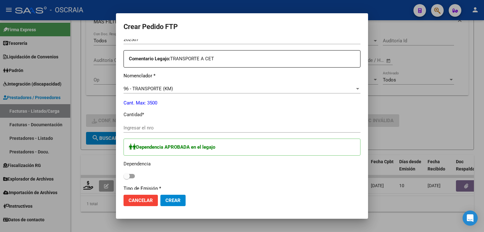  Describe the element at coordinates (242, 27) in the screenshot. I see `h2: Crear Pedido FTP` at that location.